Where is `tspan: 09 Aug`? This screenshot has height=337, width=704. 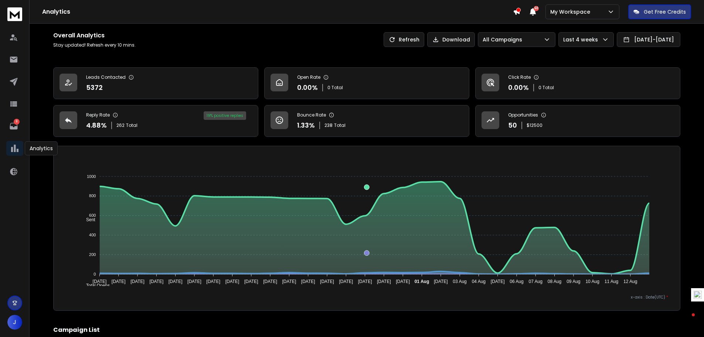 tspan: 09 Aug is located at coordinates (573, 281).